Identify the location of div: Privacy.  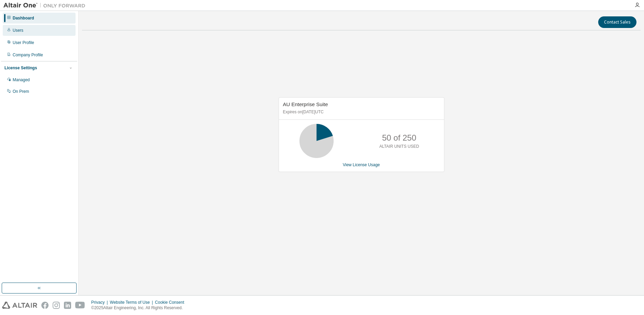
(100, 302).